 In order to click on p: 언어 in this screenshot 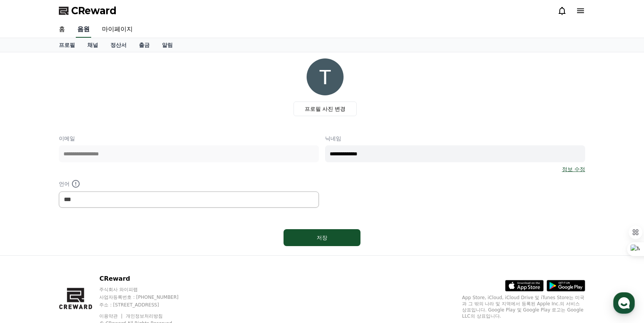, I will do `click(189, 184)`.